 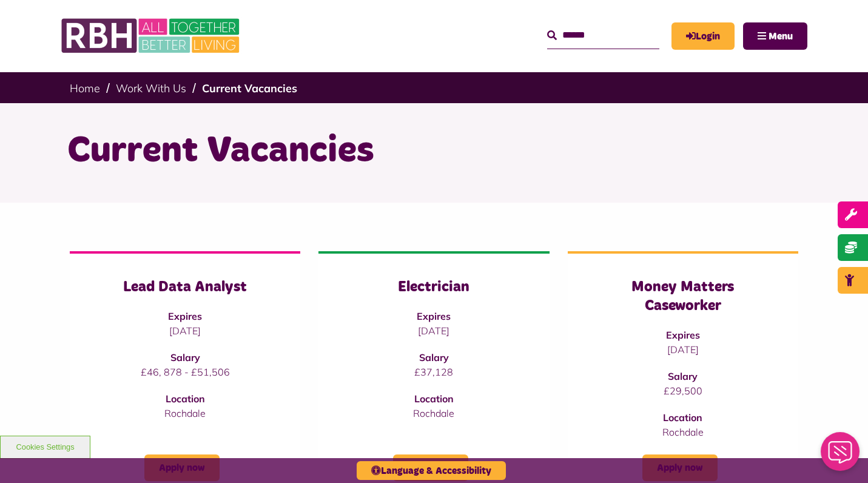 What do you see at coordinates (775, 36) in the screenshot?
I see `button: Navigation` at bounding box center [775, 36].